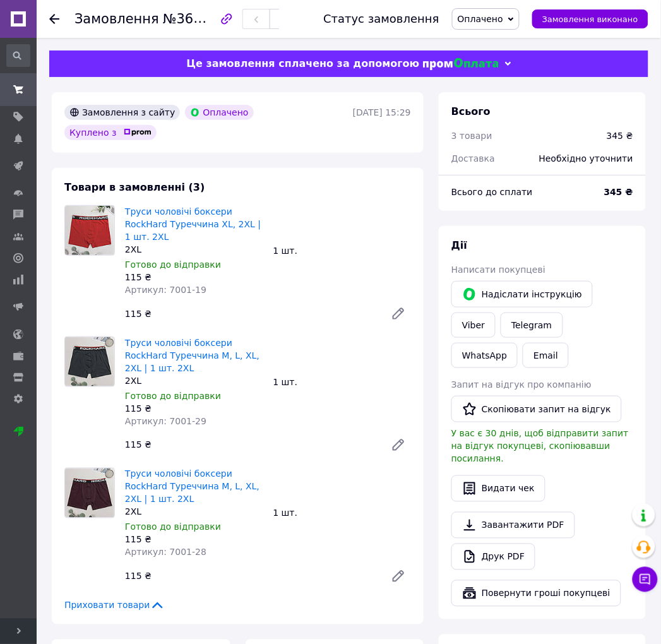  I want to click on img: prom, so click(137, 132).